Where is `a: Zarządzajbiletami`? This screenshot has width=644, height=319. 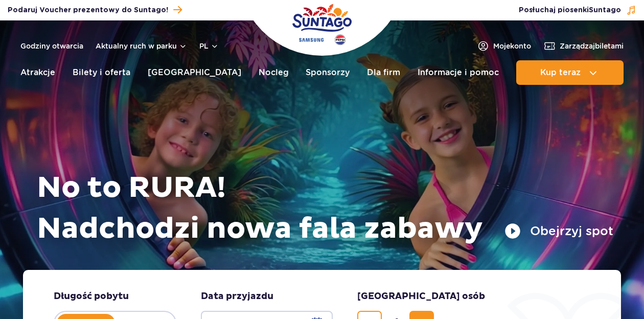 a: Zarządzajbiletami is located at coordinates (583, 46).